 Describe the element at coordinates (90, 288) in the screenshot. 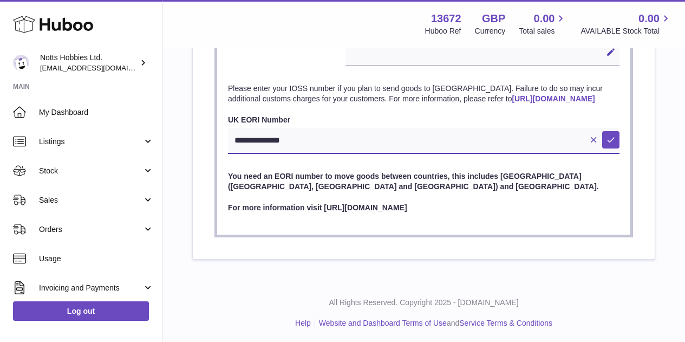

I see `span: Invoicing and Payments` at that location.